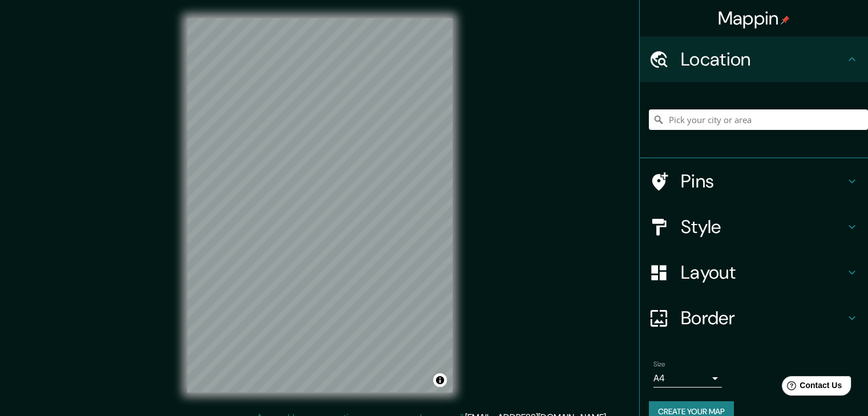 This screenshot has width=868, height=416. I want to click on div: A4, so click(687, 379).